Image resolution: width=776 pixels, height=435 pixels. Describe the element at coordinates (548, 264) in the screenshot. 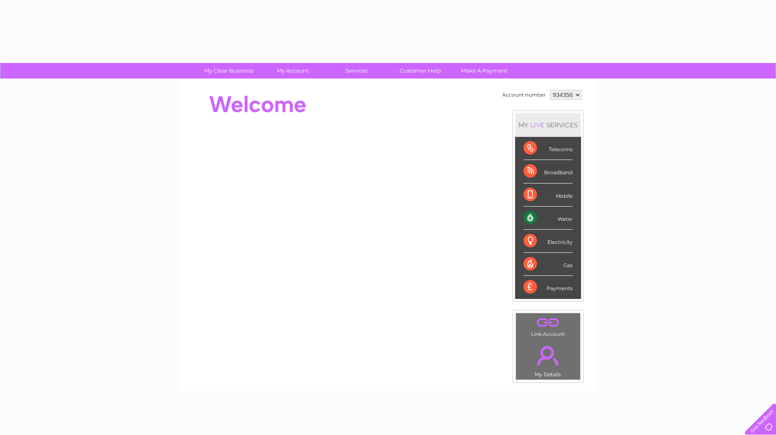

I see `div: Gas` at that location.